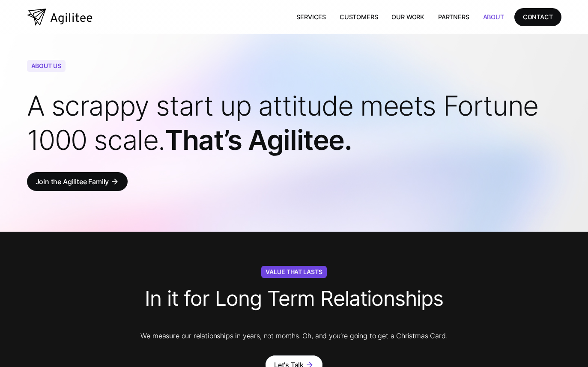 Image resolution: width=588 pixels, height=367 pixels. Describe the element at coordinates (60, 17) in the screenshot. I see `a: home` at that location.